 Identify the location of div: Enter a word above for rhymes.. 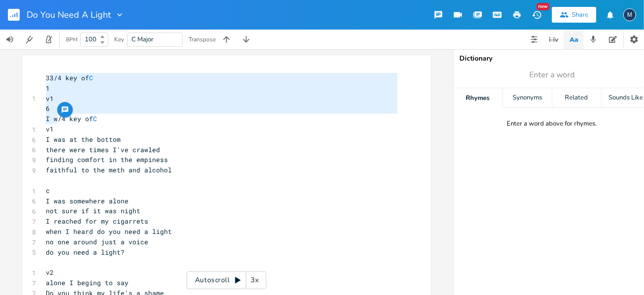
(552, 123).